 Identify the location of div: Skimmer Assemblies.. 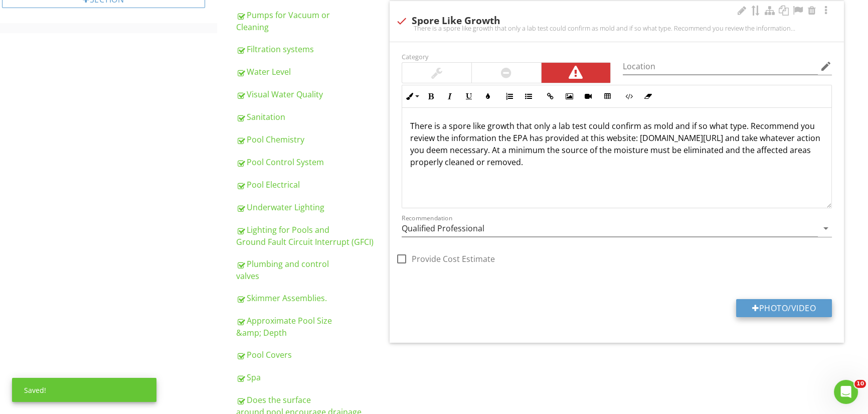
(304, 298).